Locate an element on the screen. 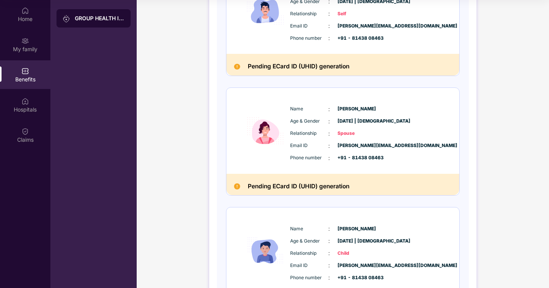 The image size is (549, 288). span: Self is located at coordinates (357, 14).